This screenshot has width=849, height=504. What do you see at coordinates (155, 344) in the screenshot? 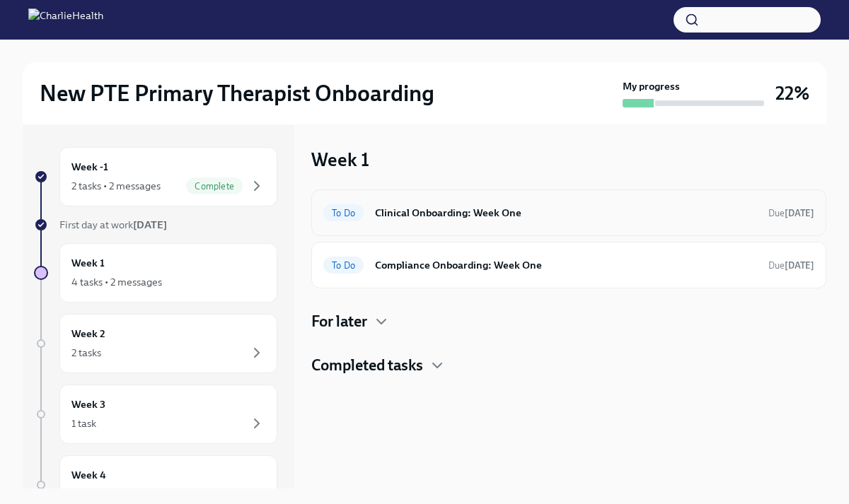
I see `a: Week 22 tasks` at bounding box center [155, 344].